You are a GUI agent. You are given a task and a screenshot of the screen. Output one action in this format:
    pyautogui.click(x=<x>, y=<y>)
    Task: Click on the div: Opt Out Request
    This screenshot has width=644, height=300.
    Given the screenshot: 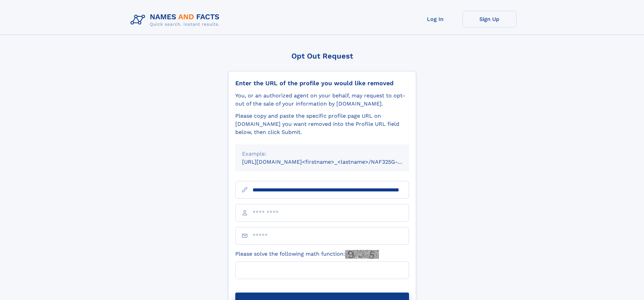 What is the action you would take?
    pyautogui.click(x=322, y=56)
    